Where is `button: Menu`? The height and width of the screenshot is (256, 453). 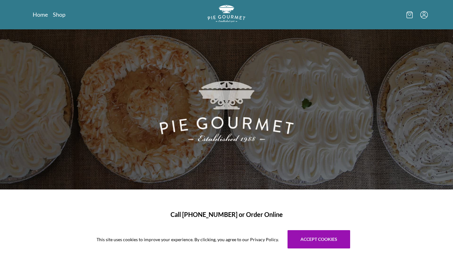
button: Menu is located at coordinates (424, 15).